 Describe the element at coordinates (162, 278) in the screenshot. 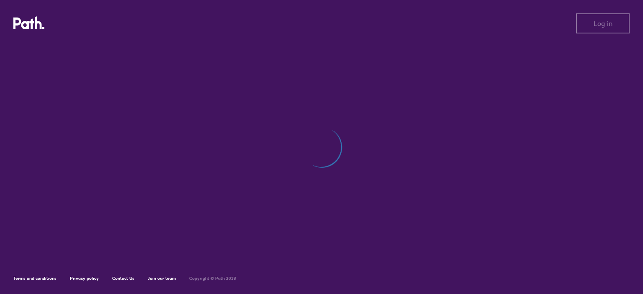

I see `a: Join our team` at that location.